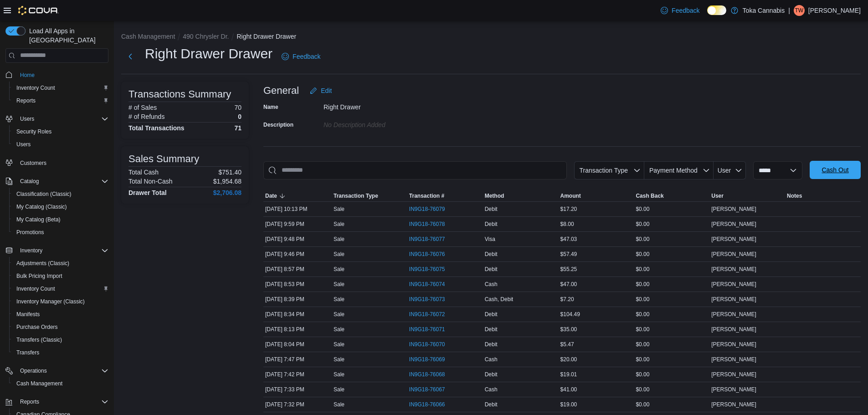 Image resolution: width=868 pixels, height=415 pixels. Describe the element at coordinates (60, 132) in the screenshot. I see `span: Security Roles` at that location.